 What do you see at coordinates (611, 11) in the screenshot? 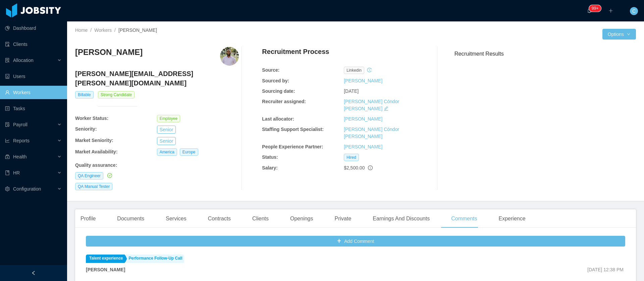
I see `i: icon: plus` at bounding box center [611, 11].